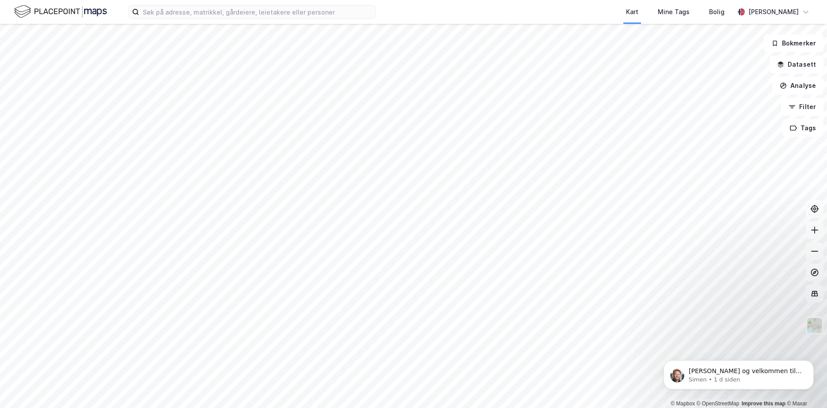 The image size is (827, 408). Describe the element at coordinates (632, 12) in the screenshot. I see `div: Kart` at that location.